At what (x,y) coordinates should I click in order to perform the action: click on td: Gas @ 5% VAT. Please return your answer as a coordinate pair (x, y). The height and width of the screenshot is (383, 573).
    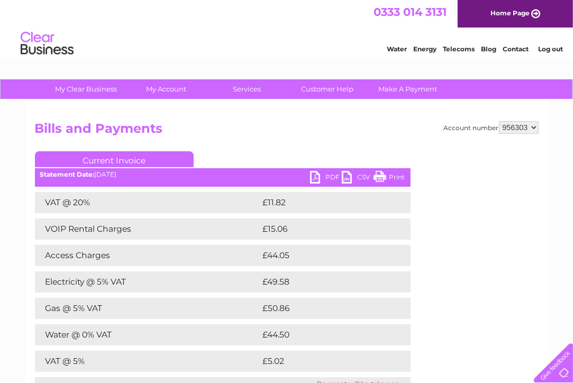
    Looking at the image, I should click on (148, 309).